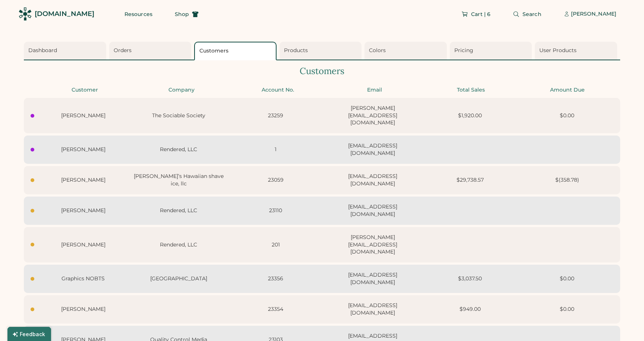  I want to click on div: 23259, so click(275, 116).